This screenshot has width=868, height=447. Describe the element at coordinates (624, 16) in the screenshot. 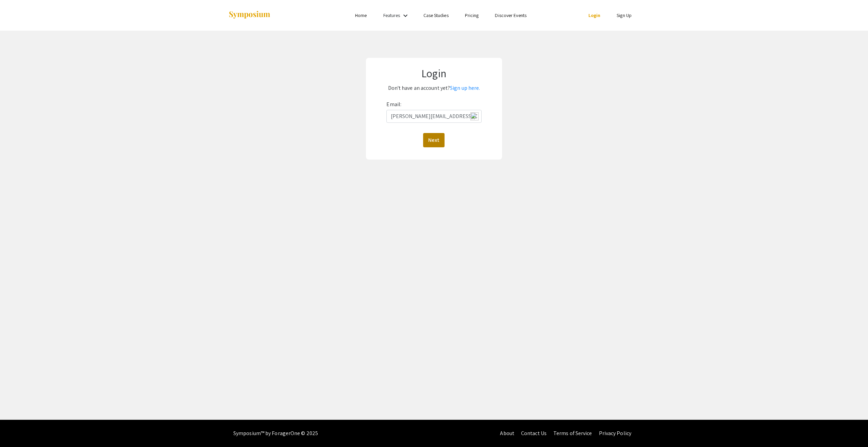

I see `a: Sign Up` at that location.